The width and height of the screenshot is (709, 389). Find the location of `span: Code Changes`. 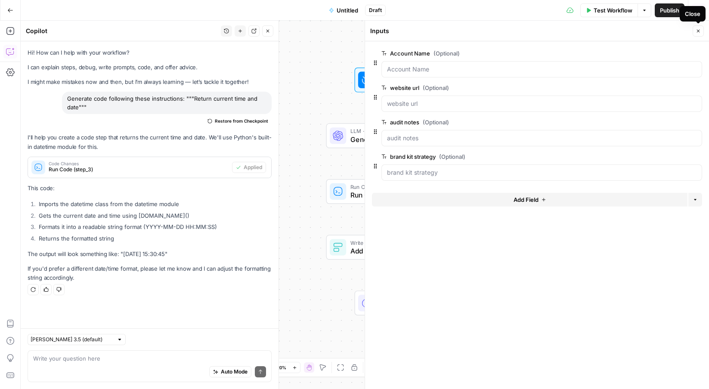

span: Code Changes is located at coordinates (139, 164).